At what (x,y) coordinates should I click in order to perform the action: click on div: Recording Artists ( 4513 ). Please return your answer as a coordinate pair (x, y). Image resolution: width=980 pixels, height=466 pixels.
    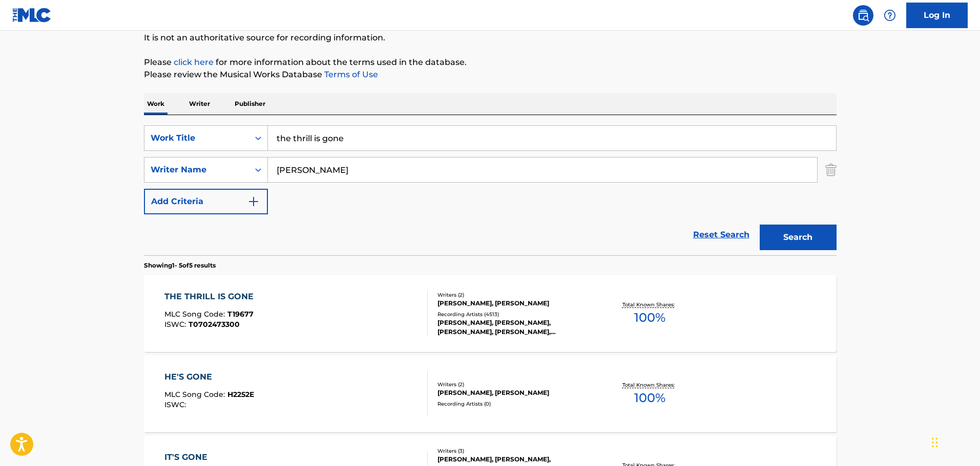
    Looking at the image, I should click on (515, 315).